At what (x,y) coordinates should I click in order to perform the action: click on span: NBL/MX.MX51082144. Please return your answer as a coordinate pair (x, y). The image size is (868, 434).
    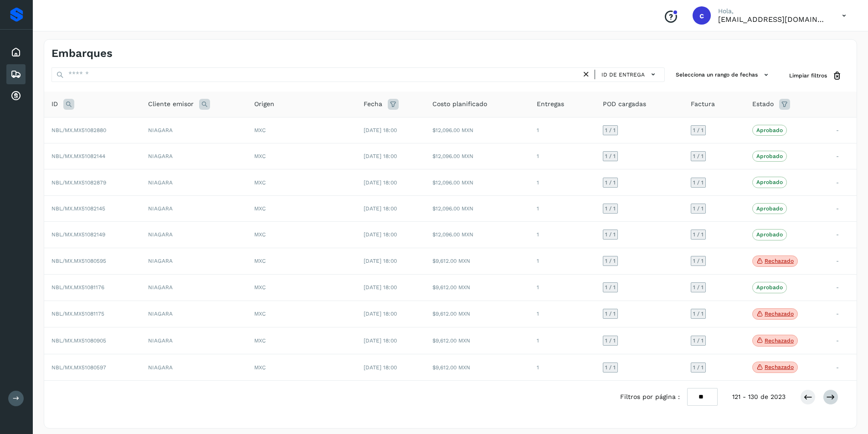
    Looking at the image, I should click on (78, 156).